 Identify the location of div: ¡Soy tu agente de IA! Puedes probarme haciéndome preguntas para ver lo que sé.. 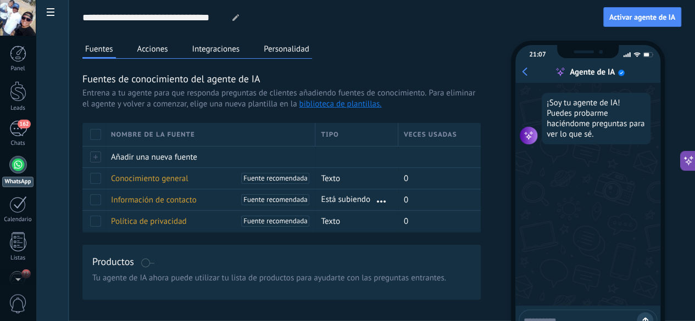
(596, 119).